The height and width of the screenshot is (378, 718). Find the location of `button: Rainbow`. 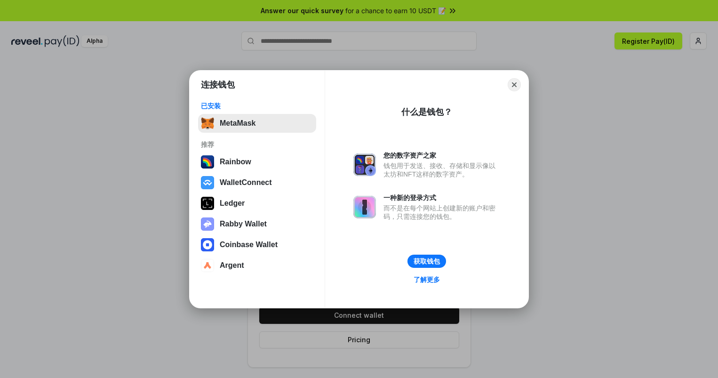

button: Rainbow is located at coordinates (257, 162).